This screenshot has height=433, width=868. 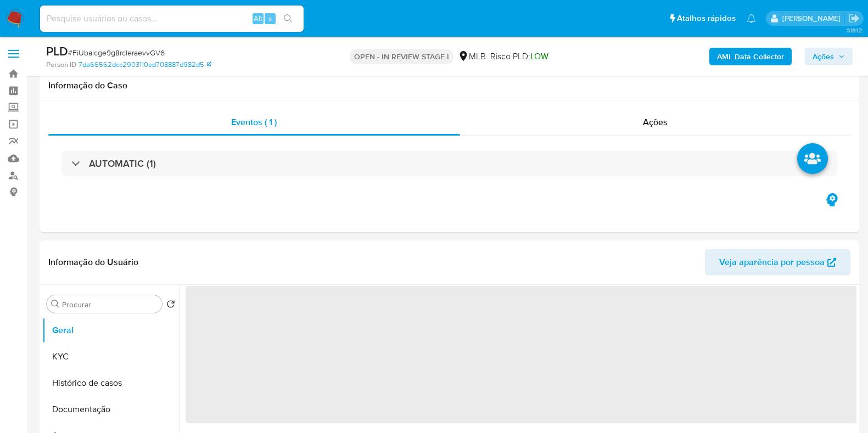 What do you see at coordinates (778, 263) in the screenshot?
I see `button: Veja aparência por pessoa` at bounding box center [778, 263].